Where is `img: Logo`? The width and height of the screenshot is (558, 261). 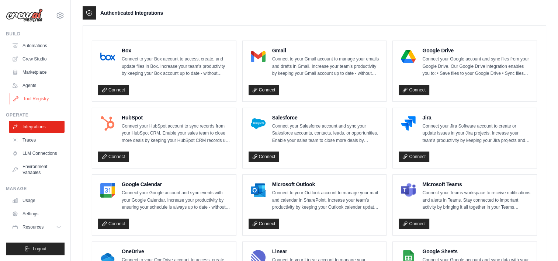
img: Logo is located at coordinates (24, 15).